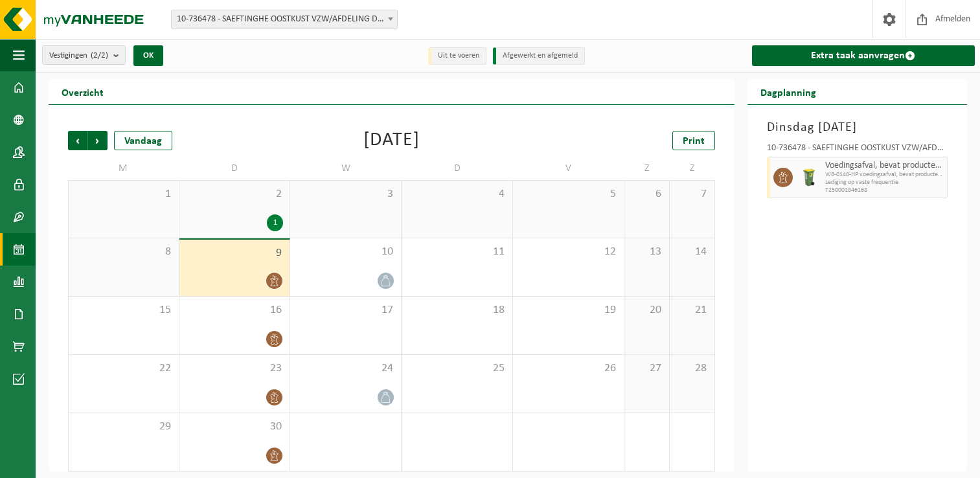 The height and width of the screenshot is (478, 980). I want to click on span: 26, so click(568, 368).